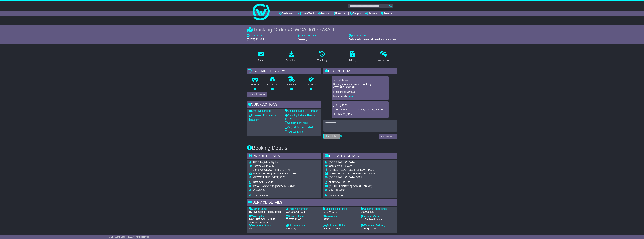 The width and height of the screenshot is (644, 239). What do you see at coordinates (306, 14) in the screenshot?
I see `a: Quote/Book` at bounding box center [306, 14].